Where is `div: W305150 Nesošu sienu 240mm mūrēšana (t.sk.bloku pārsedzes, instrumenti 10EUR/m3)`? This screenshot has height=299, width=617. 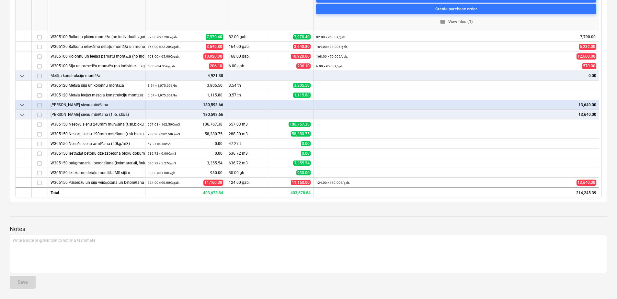
div: W305150 Nesošu sienu 240mm mūrēšana (t.sk.bloku pārsedzes, instrumenti 10EUR/m3) is located at coordinates (96, 124).